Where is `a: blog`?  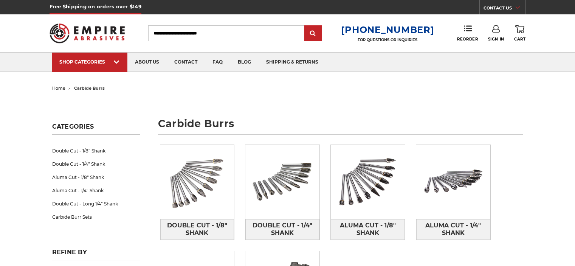 a: blog is located at coordinates (244, 62).